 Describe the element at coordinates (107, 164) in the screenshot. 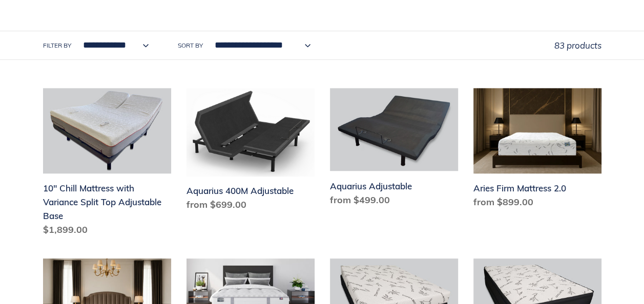

I see `a: 10" Chill Mattress with Variance Split Top Adjustable Base` at that location.